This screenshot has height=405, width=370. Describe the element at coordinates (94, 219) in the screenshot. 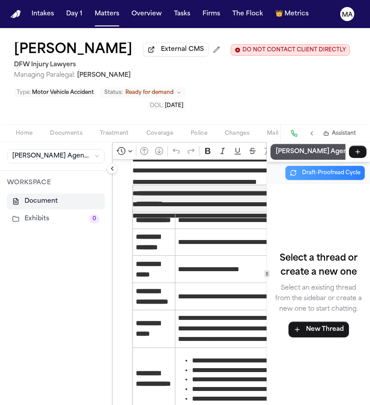

I see `span: 0` at that location.